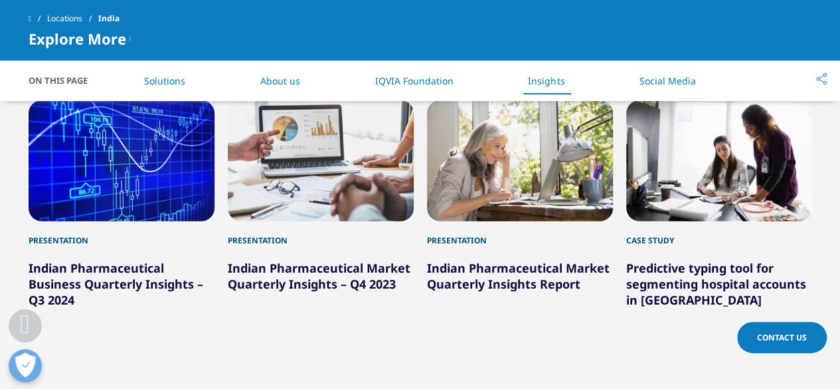 The height and width of the screenshot is (389, 840). I want to click on span: India, so click(109, 19).